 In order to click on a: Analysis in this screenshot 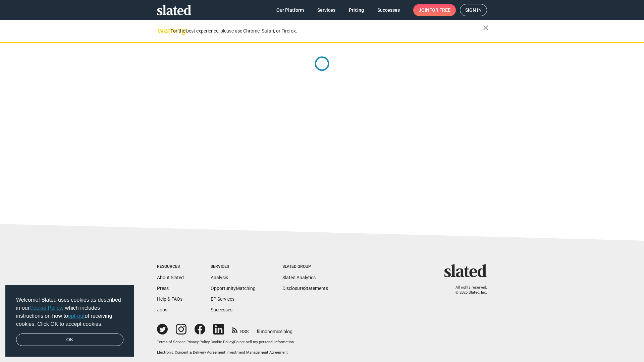, I will do `click(219, 277)`.